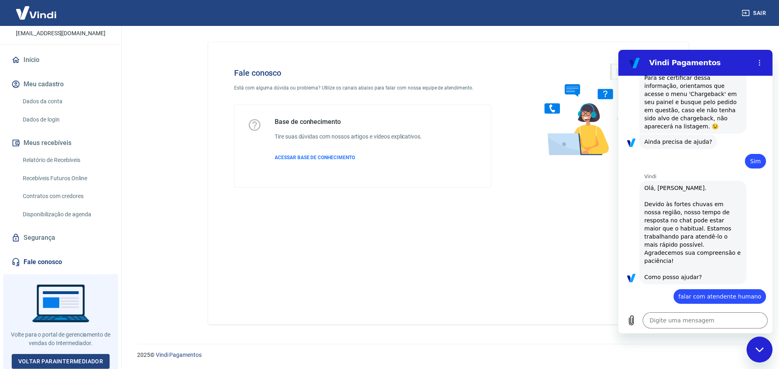  What do you see at coordinates (754, 13) in the screenshot?
I see `button: Sair` at bounding box center [754, 13].